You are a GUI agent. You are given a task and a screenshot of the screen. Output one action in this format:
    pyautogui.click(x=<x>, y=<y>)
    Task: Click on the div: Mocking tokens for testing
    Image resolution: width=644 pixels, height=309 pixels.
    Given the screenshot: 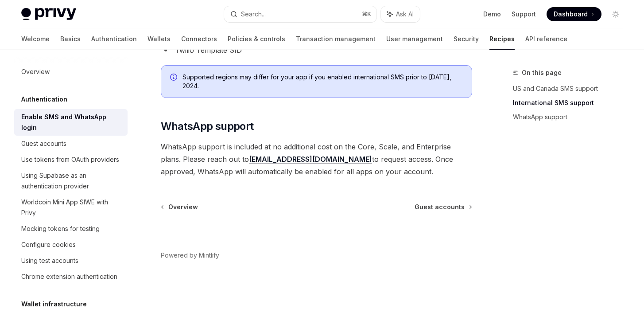 What is the action you would take?
    pyautogui.click(x=60, y=229)
    